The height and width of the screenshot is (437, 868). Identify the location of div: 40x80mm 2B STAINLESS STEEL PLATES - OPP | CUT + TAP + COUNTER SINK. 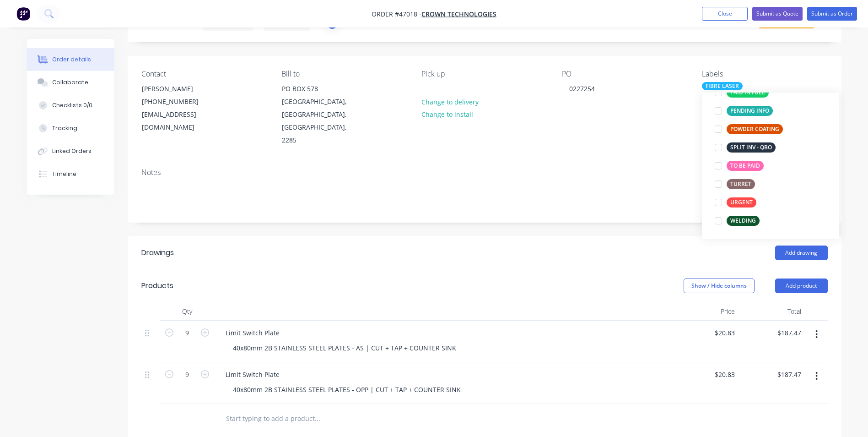
(347, 389).